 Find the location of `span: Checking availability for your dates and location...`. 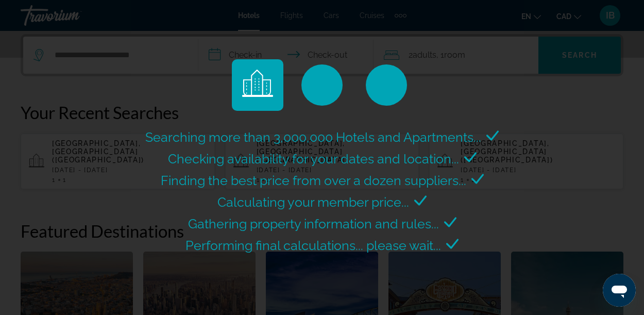

span: Checking availability for your dates and location... is located at coordinates (314, 159).